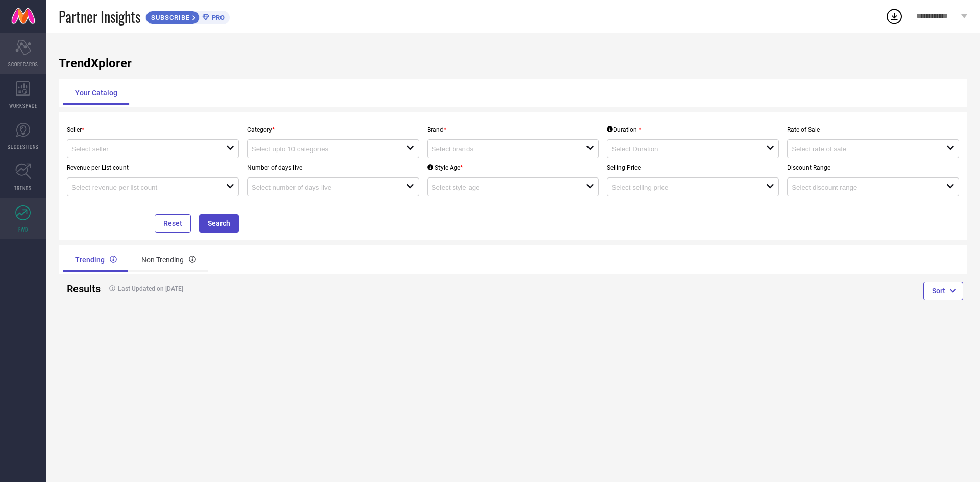 This screenshot has width=980, height=482. What do you see at coordinates (23, 147) in the screenshot?
I see `span: SUGGESTIONS` at bounding box center [23, 147].